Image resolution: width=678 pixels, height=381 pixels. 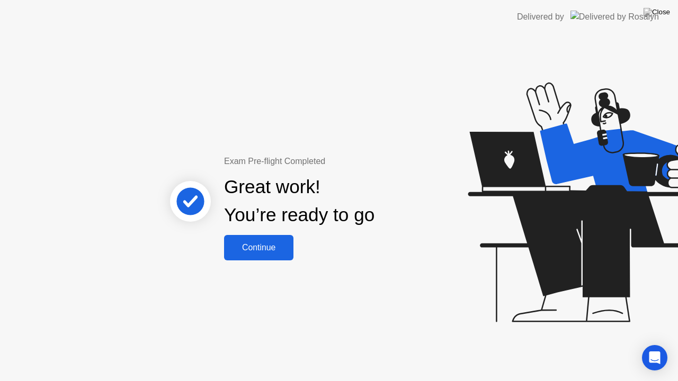 I want to click on div: Exam Pre-flight Completed, so click(x=333, y=161).